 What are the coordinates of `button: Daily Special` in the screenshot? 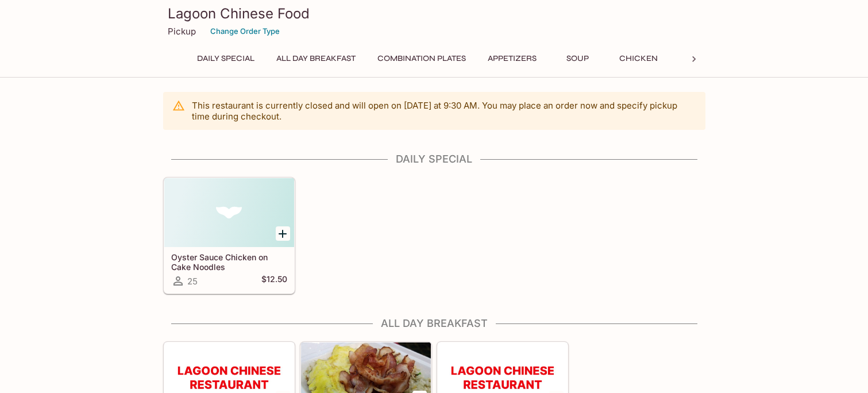 It's located at (226, 58).